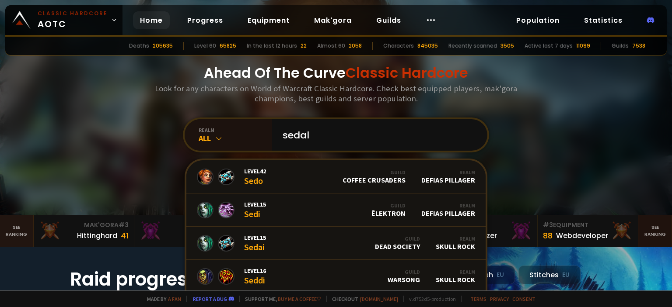 Image resolution: width=672 pixels, height=307 pixels. Describe the element at coordinates (268, 20) in the screenshot. I see `a: Equipment` at that location.